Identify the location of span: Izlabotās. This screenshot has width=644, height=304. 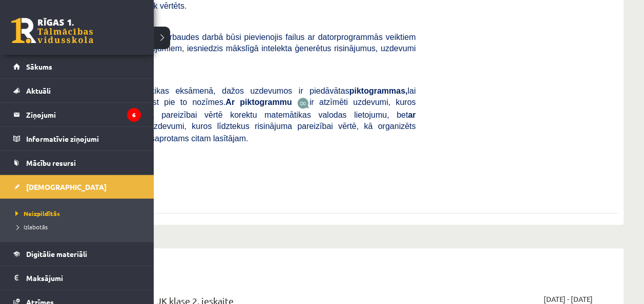
(30, 227).